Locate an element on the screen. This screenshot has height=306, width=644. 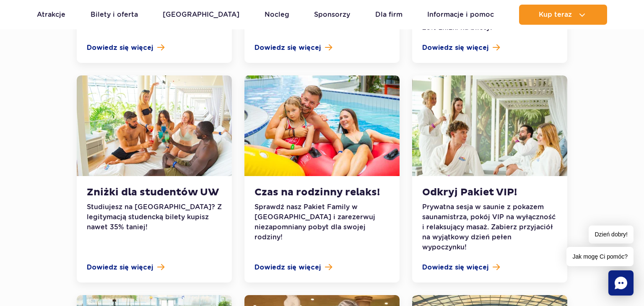
a: Sponsorzy is located at coordinates (332, 15).